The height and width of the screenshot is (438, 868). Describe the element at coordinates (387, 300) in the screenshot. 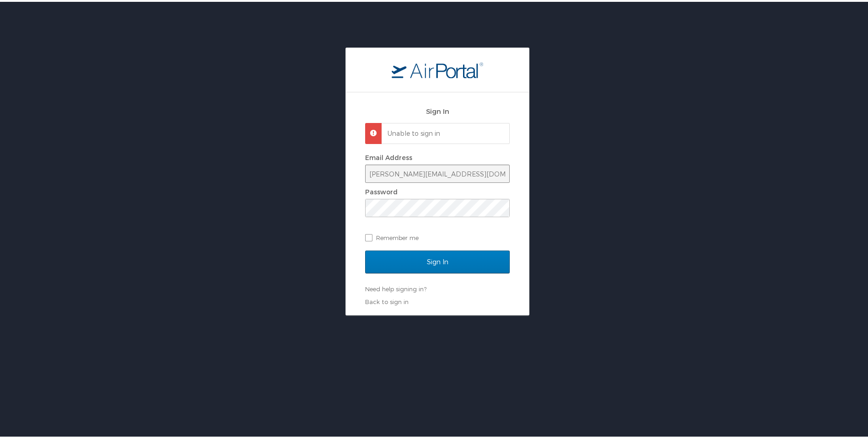

I see `a: Back to sign in` at that location.